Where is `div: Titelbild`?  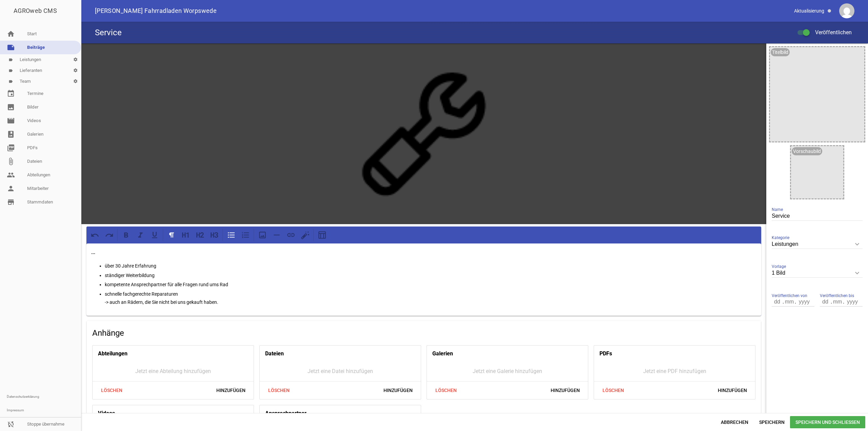 div: Titelbild is located at coordinates (780, 52).